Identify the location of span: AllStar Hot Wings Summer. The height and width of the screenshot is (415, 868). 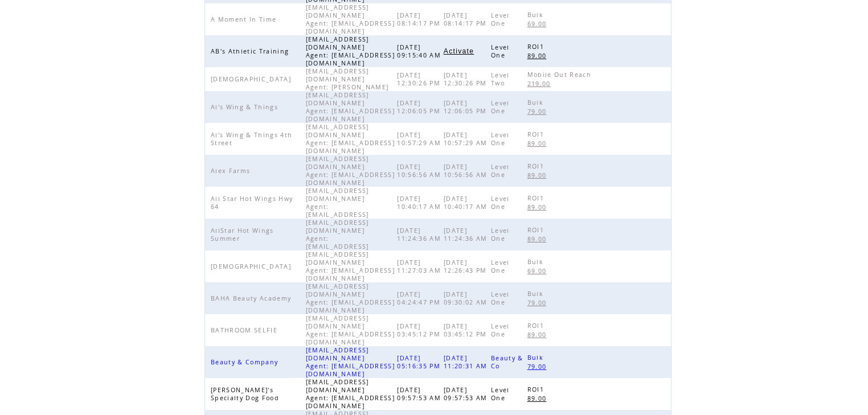
(242, 235).